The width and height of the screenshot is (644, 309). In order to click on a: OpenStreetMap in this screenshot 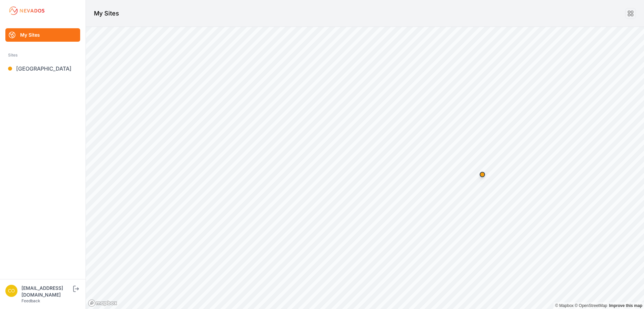, I will do `click(591, 305)`.